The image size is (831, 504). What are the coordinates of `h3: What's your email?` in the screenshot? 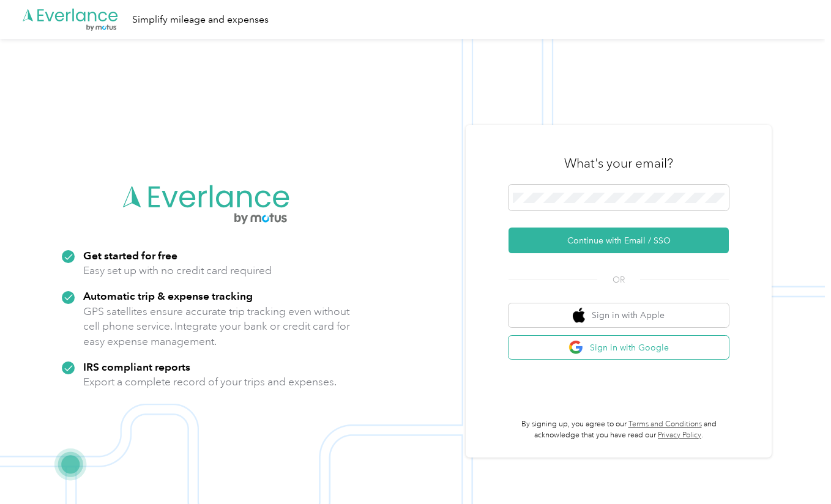 It's located at (619, 164).